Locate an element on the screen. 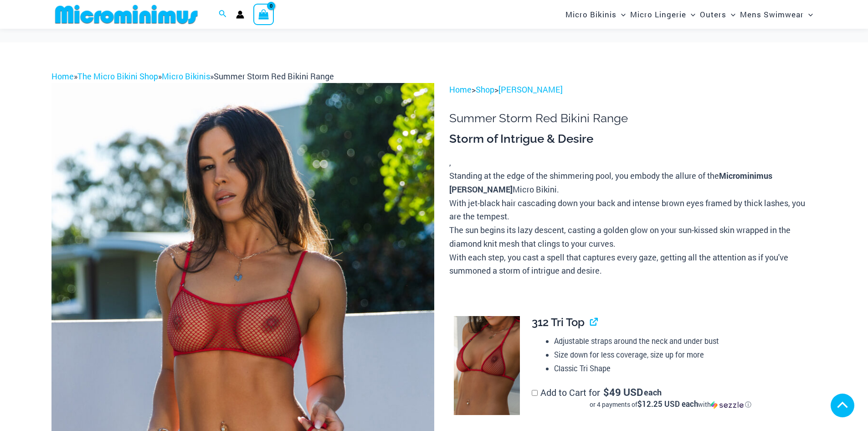 This screenshot has width=868, height=431. h3: Storm of Intrigue & Desire is located at coordinates (633, 139).